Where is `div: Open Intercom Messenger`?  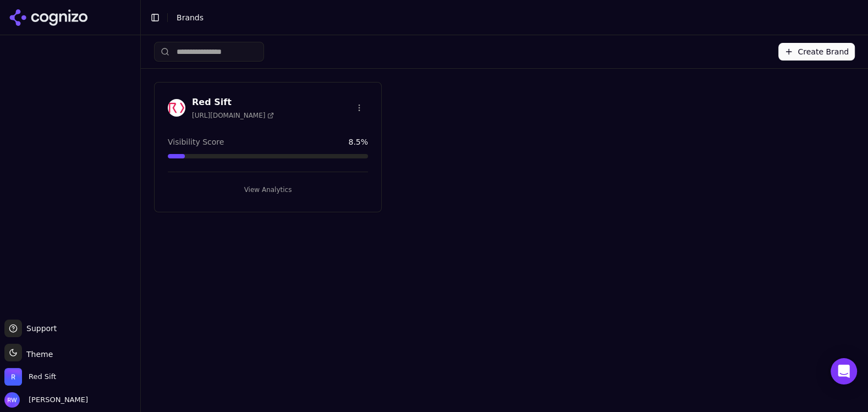 div: Open Intercom Messenger is located at coordinates (843, 371).